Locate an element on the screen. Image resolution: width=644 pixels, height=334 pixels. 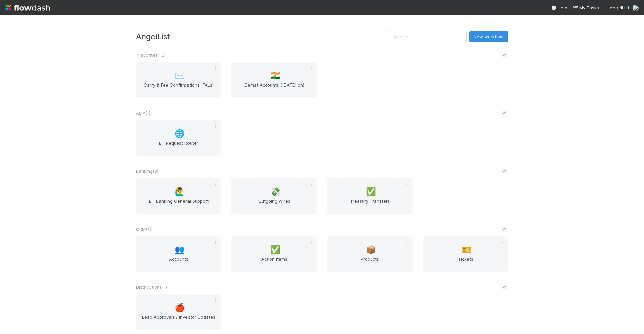
a: 🌐BT Request Router is located at coordinates (178, 138).